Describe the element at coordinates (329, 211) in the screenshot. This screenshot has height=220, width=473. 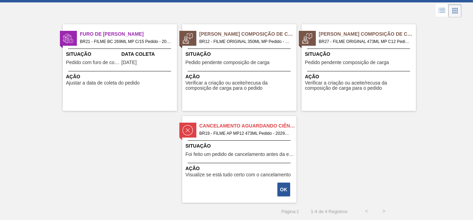
I see `span: 1 - 4 de 4 Registros` at that location.